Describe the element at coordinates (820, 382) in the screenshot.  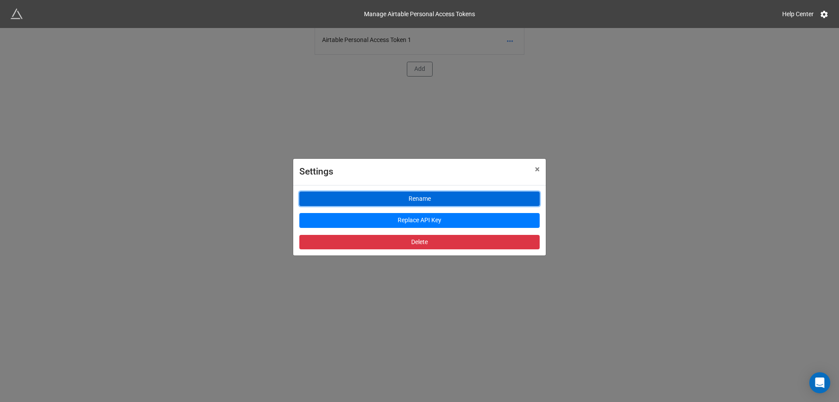
I see `div: Open Intercom Messenger` at that location.